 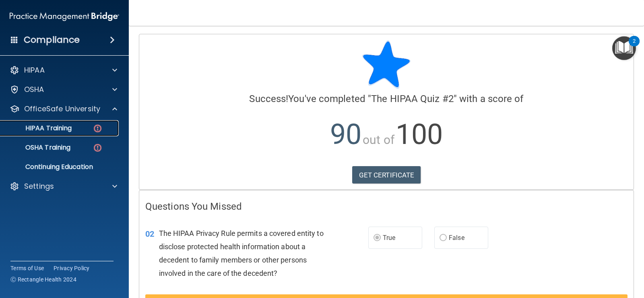 What do you see at coordinates (386, 175) in the screenshot?
I see `a: GET CERTIFICATE` at bounding box center [386, 175].